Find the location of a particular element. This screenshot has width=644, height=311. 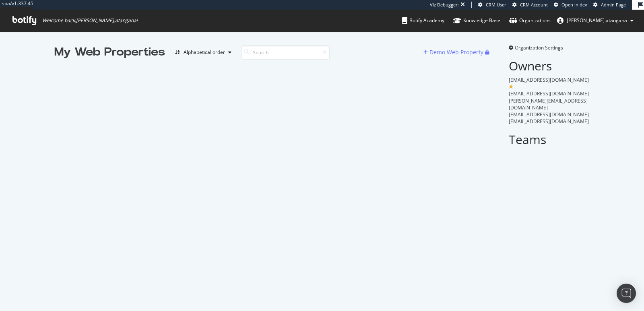

h2: Teams is located at coordinates (549, 139).